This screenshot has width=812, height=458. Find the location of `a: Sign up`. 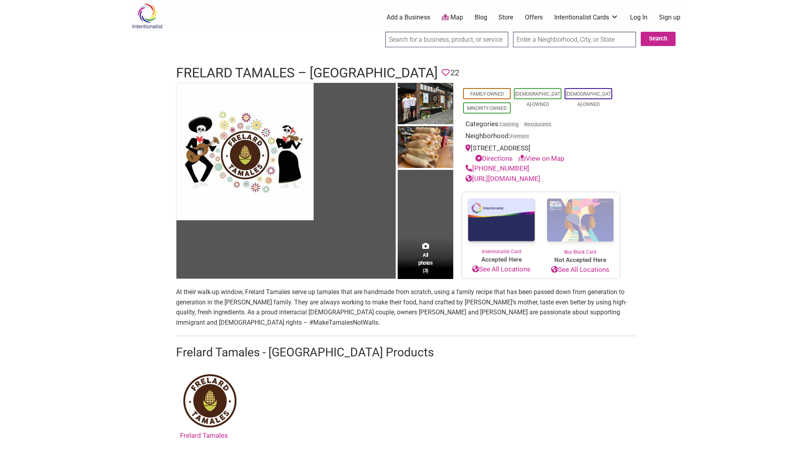

a: Sign up is located at coordinates (670, 17).